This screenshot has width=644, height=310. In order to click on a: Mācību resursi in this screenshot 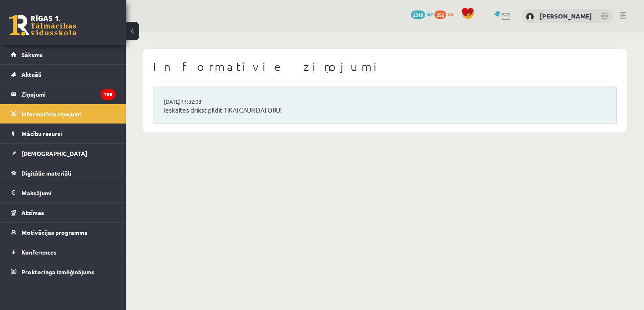, I will do `click(63, 133)`.